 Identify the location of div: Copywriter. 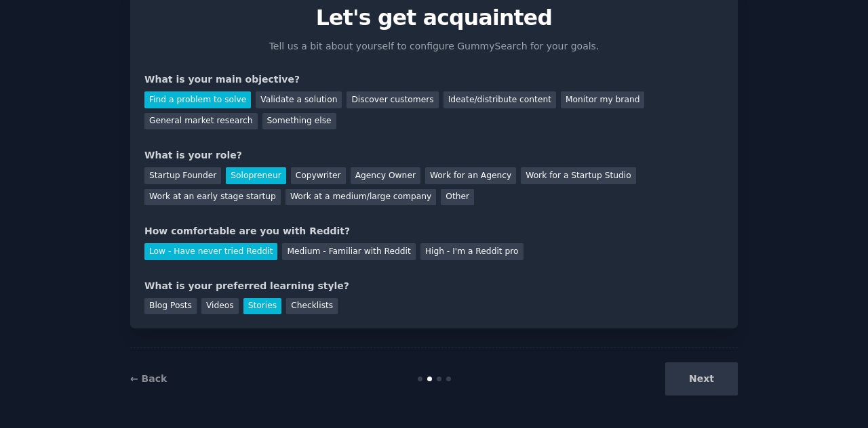
(318, 175).